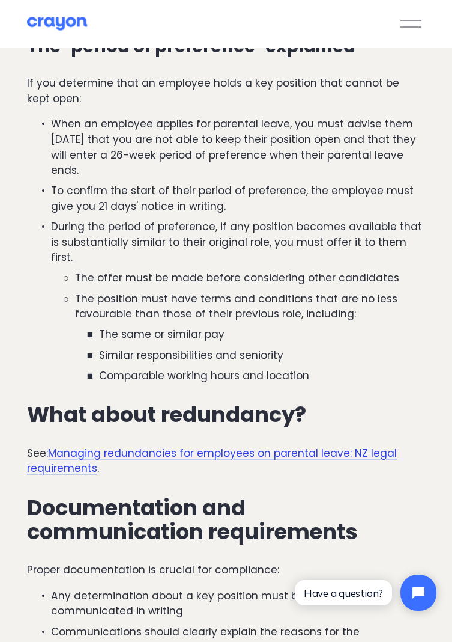 Image resolution: width=452 pixels, height=642 pixels. What do you see at coordinates (134, 28) in the screenshot?
I see `button: Open chat widget` at bounding box center [134, 28].